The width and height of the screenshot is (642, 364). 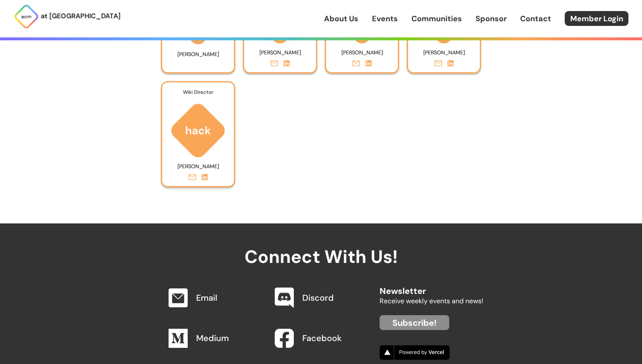 I want to click on img: Discord, so click(x=284, y=298).